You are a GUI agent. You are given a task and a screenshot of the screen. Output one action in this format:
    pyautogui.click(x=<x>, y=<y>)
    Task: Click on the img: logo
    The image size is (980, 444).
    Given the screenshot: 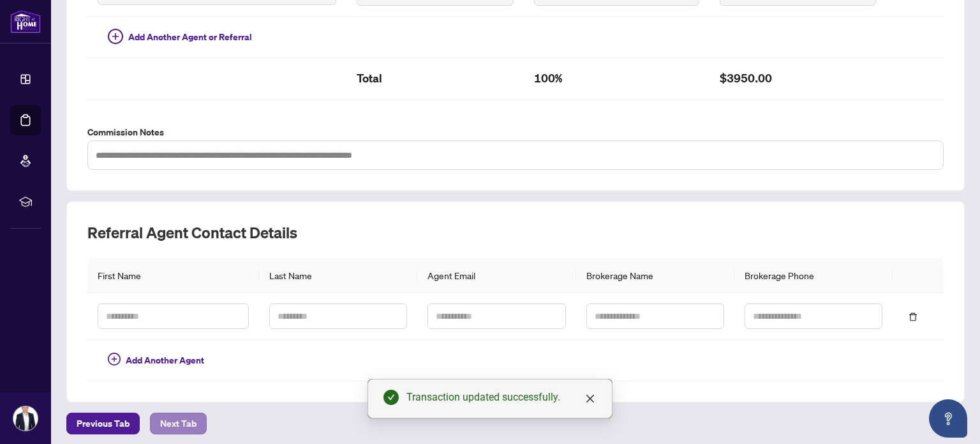 What is the action you would take?
    pyautogui.click(x=26, y=21)
    